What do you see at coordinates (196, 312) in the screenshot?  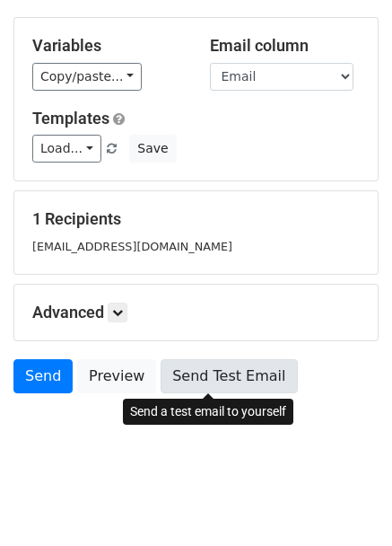 I see `h5: Advanced` at bounding box center [196, 312].